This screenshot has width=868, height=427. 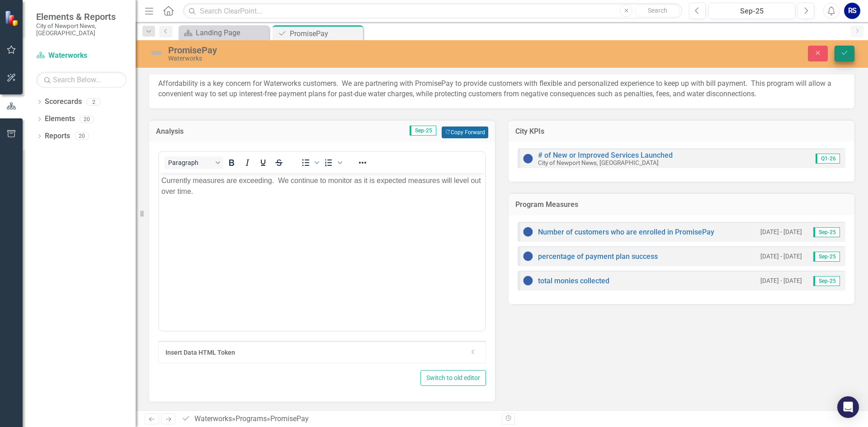 What do you see at coordinates (156, 53) in the screenshot?
I see `img: Not Defined` at bounding box center [156, 53].